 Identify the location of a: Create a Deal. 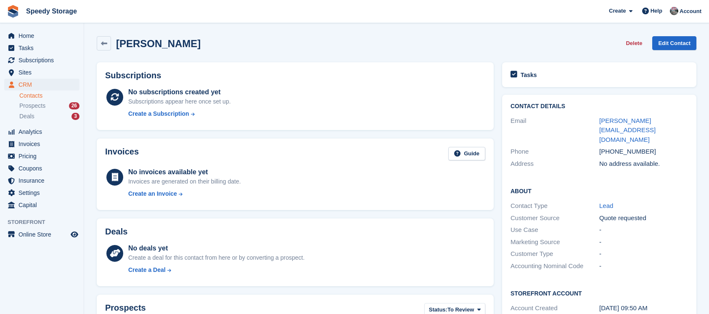
(216, 269).